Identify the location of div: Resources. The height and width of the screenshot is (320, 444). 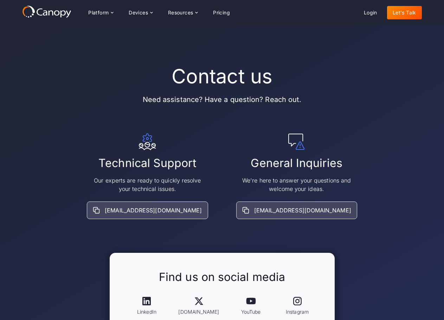
(181, 13).